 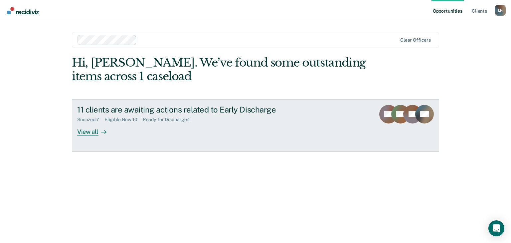 What do you see at coordinates (23, 11) in the screenshot?
I see `img: Recidiviz` at bounding box center [23, 11].